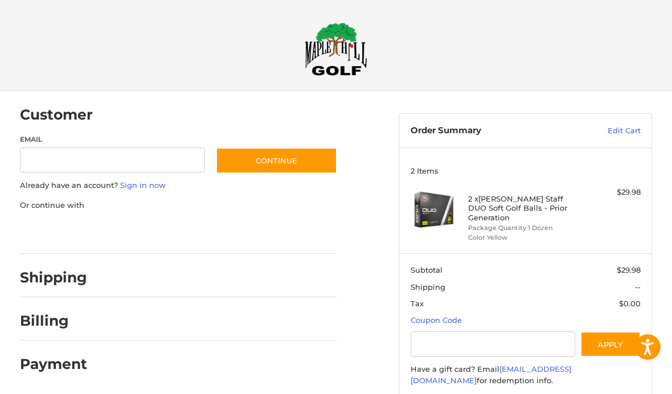  What do you see at coordinates (276, 161) in the screenshot?
I see `button: Continue` at bounding box center [276, 161].